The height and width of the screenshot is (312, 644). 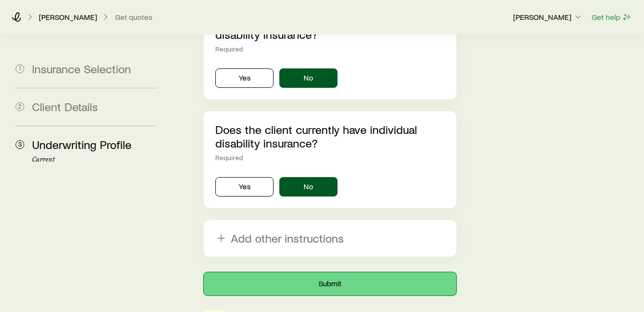 What do you see at coordinates (330, 136) in the screenshot?
I see `p: Does the client currently have individual disability insurance?` at bounding box center [330, 136].